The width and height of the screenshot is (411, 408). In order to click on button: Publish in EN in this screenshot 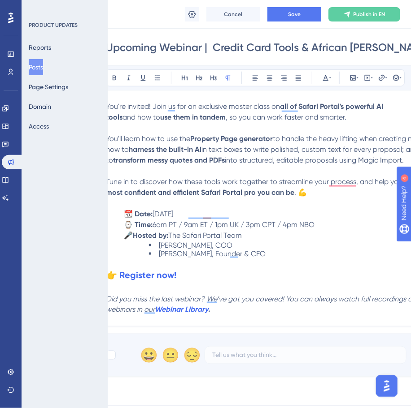, I will do `click(364, 14)`.